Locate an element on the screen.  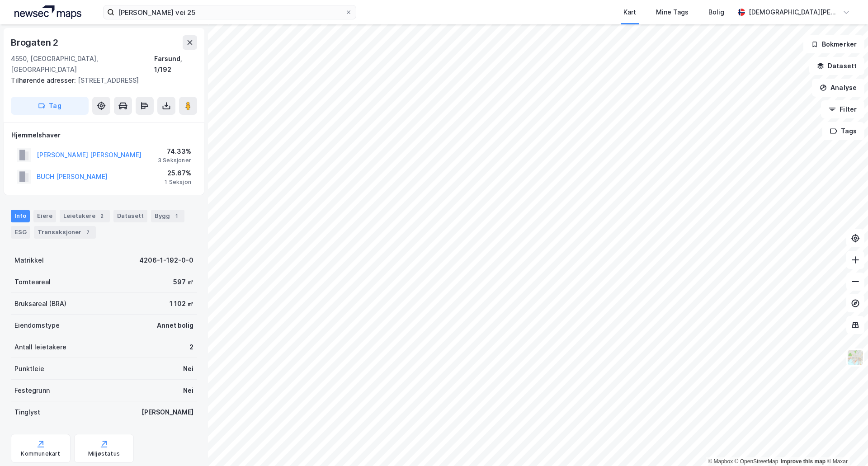
a: OpenStreetMap is located at coordinates (756, 462).